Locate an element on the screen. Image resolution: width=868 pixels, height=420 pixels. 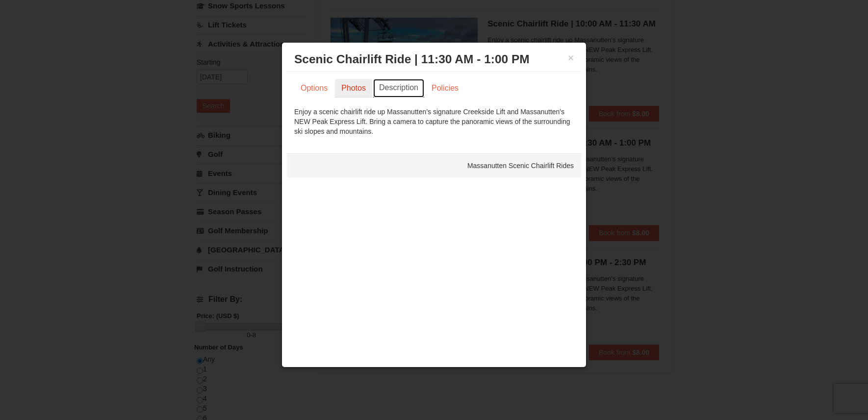
a: Photos is located at coordinates (353, 88).